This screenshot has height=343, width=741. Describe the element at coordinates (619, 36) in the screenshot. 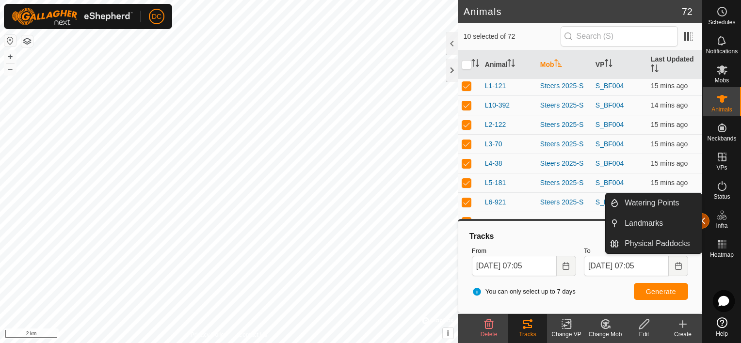

I see `input: Search (S)` at that location.